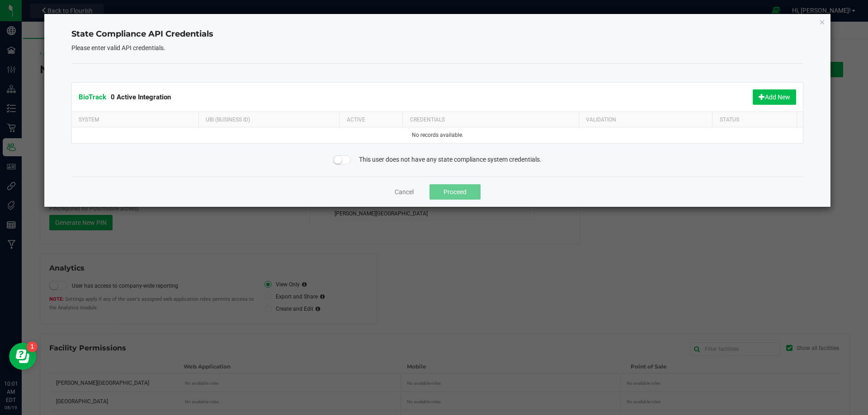  Describe the element at coordinates (729, 120) in the screenshot. I see `span: Status` at that location.